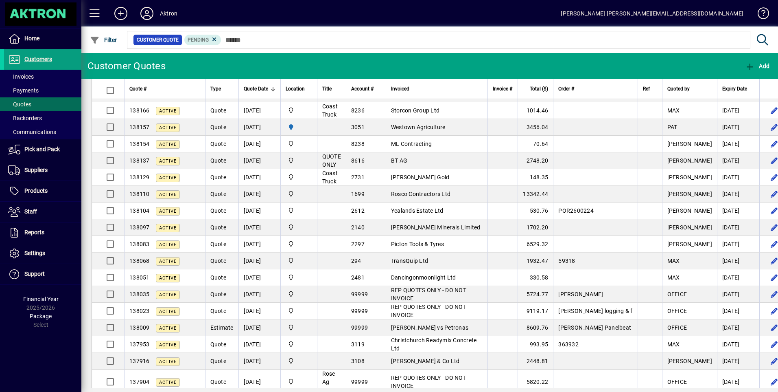 The height and width of the screenshot is (392, 778). What do you see at coordinates (20, 104) in the screenshot?
I see `span: Quotes` at bounding box center [20, 104].